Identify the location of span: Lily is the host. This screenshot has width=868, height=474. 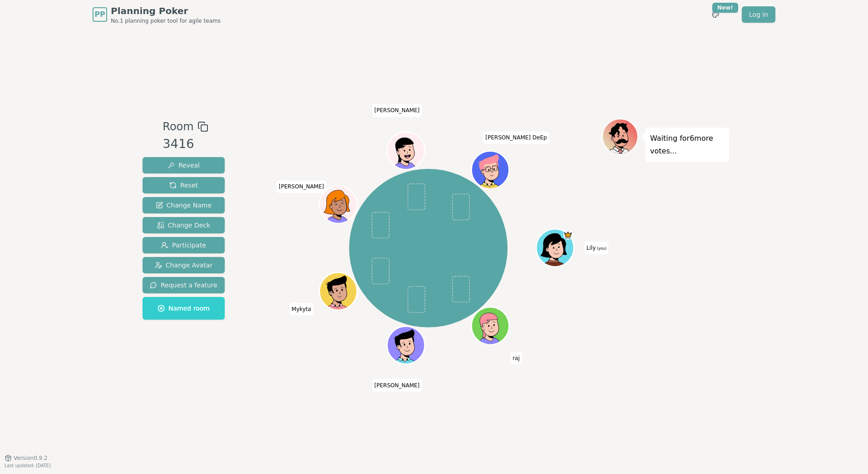
(568, 235).